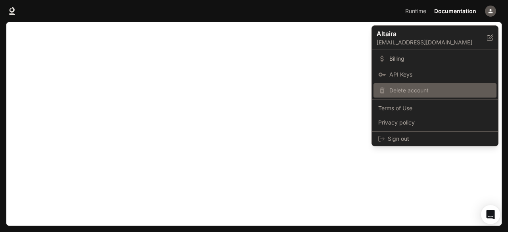  Describe the element at coordinates (435, 123) in the screenshot. I see `span: Privacy policy` at that location.